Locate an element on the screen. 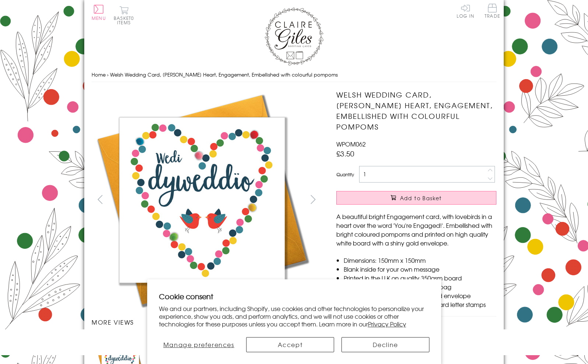  span: Menu is located at coordinates (99, 18).